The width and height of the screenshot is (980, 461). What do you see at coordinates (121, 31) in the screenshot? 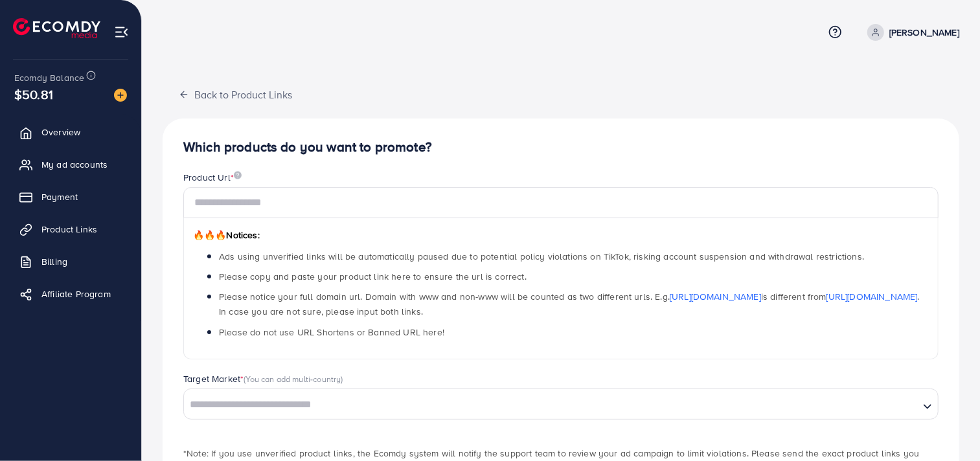
I see `img: menu` at bounding box center [121, 31].